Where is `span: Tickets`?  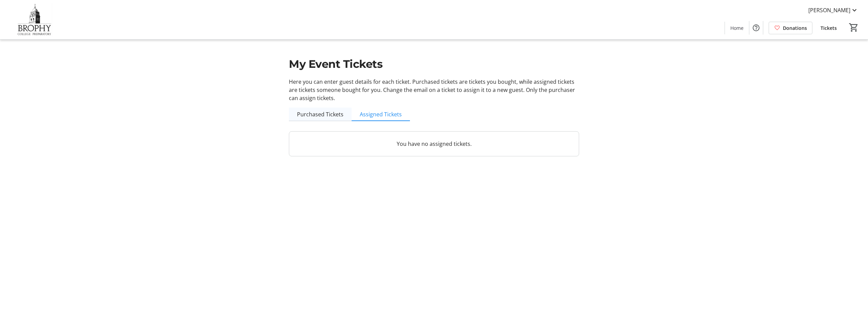
span: Tickets is located at coordinates (829, 28).